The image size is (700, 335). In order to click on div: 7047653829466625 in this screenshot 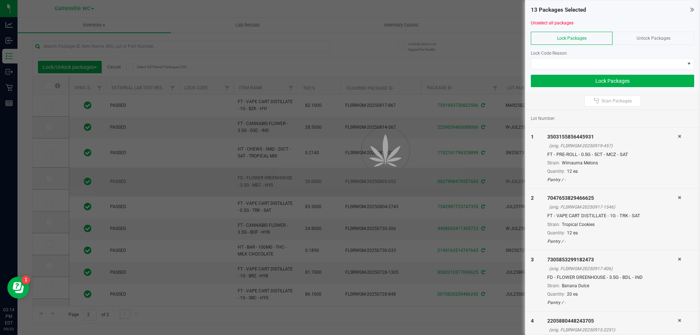, I will do `click(613, 198)`.